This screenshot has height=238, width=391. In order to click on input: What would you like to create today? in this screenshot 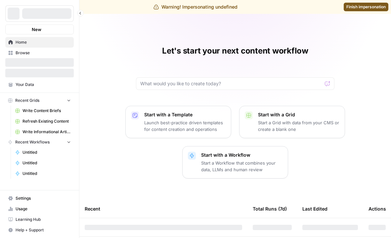, I will do `click(231, 84)`.